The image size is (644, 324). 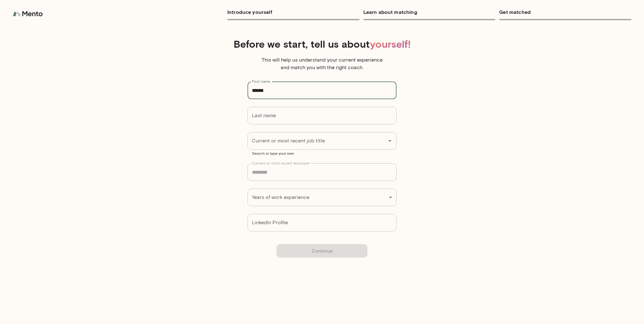 What do you see at coordinates (322, 64) in the screenshot?
I see `p: This will help us understand your current experience and match you with the right coach.` at bounding box center [322, 64].